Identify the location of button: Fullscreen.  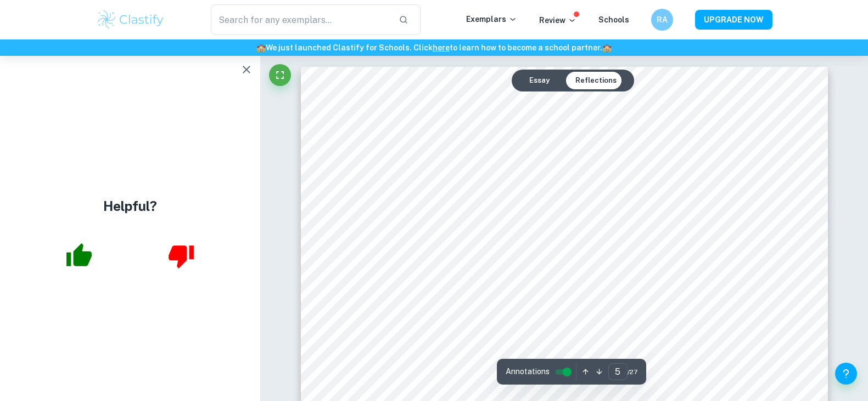
(280, 75).